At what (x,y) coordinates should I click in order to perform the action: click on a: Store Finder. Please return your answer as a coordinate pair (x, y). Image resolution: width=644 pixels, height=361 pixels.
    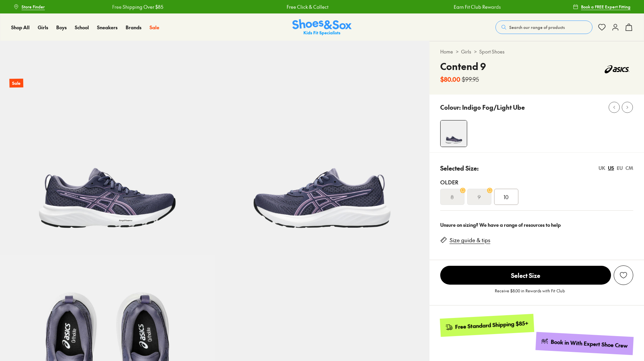
    Looking at the image, I should click on (29, 7).